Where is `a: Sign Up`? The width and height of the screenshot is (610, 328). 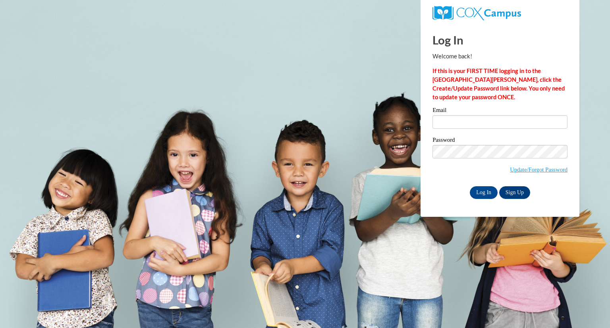
a: Sign Up is located at coordinates (515, 193).